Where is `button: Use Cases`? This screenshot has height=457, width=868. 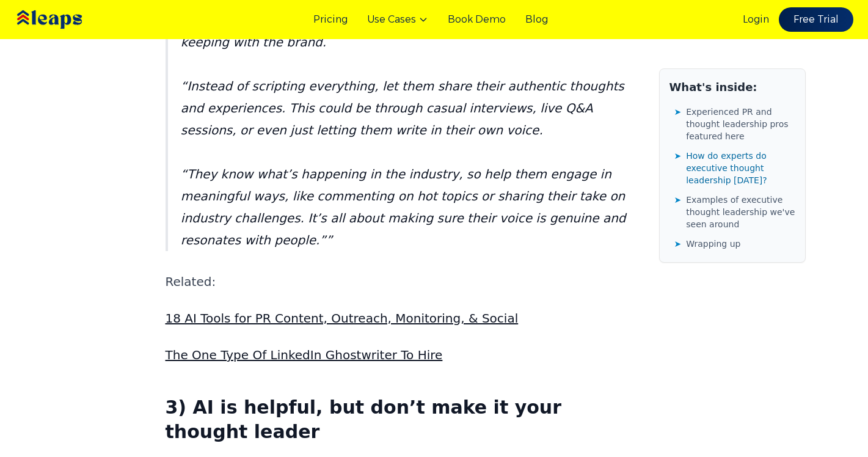 button: Use Cases is located at coordinates (398, 19).